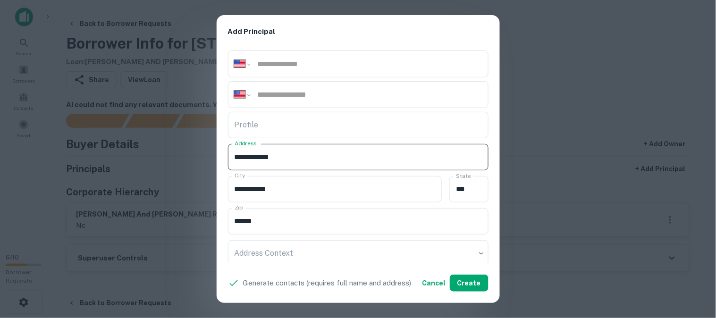  I want to click on button: Cancel, so click(434, 283).